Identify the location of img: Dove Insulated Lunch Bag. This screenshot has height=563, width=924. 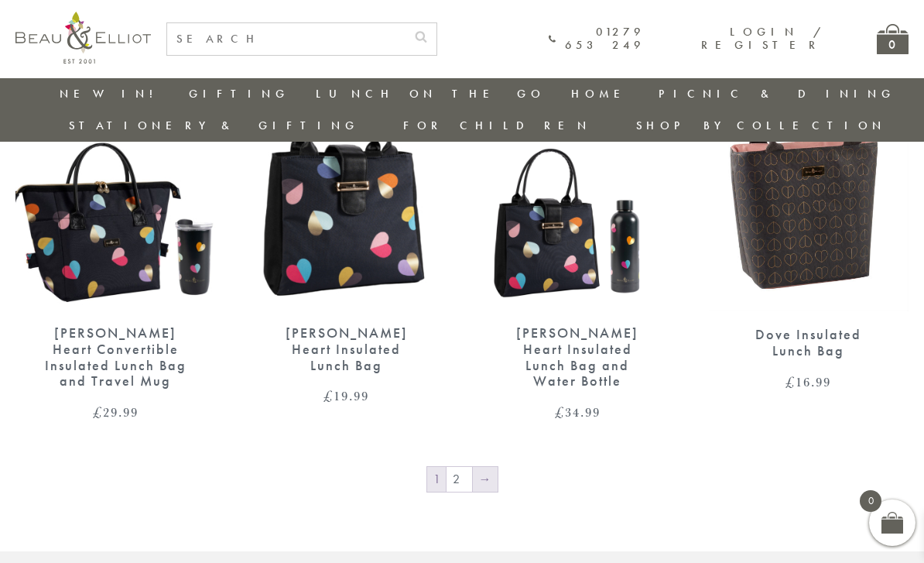
(809, 182).